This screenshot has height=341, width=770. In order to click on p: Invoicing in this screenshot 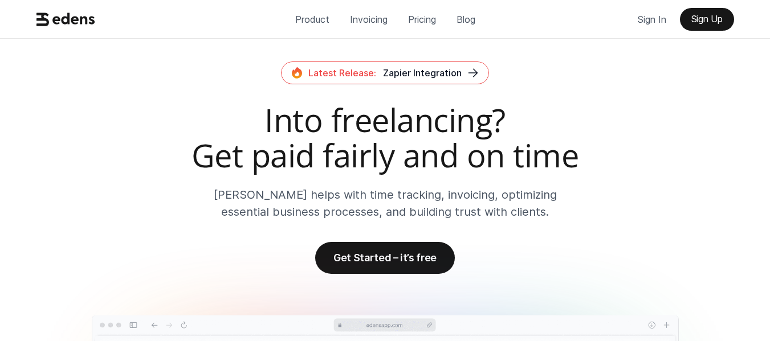, I will do `click(369, 19)`.